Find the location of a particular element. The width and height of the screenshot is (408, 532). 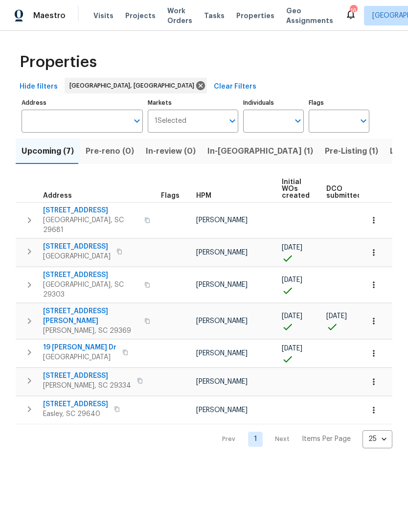

a: Goto page 1 is located at coordinates (255, 439).